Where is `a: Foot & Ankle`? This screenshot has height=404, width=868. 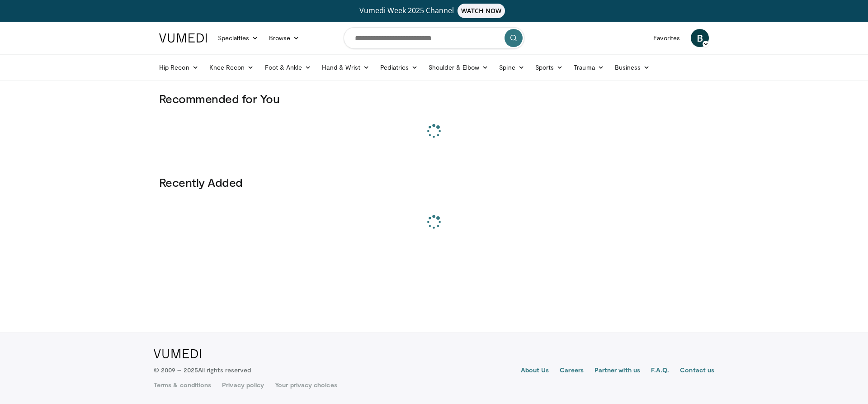 a: Foot & Ankle is located at coordinates (288, 67).